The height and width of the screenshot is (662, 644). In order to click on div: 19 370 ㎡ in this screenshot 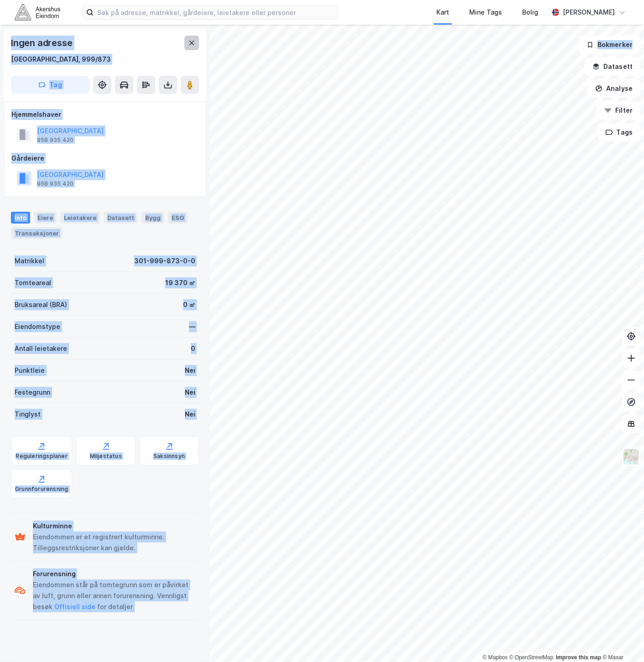, I will do `click(180, 283)`.